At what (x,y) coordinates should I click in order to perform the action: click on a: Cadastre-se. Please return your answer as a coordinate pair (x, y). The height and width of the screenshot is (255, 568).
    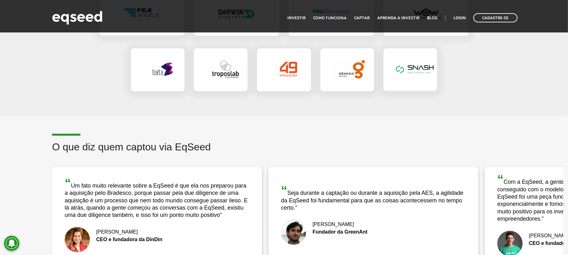
    Looking at the image, I should click on (496, 18).